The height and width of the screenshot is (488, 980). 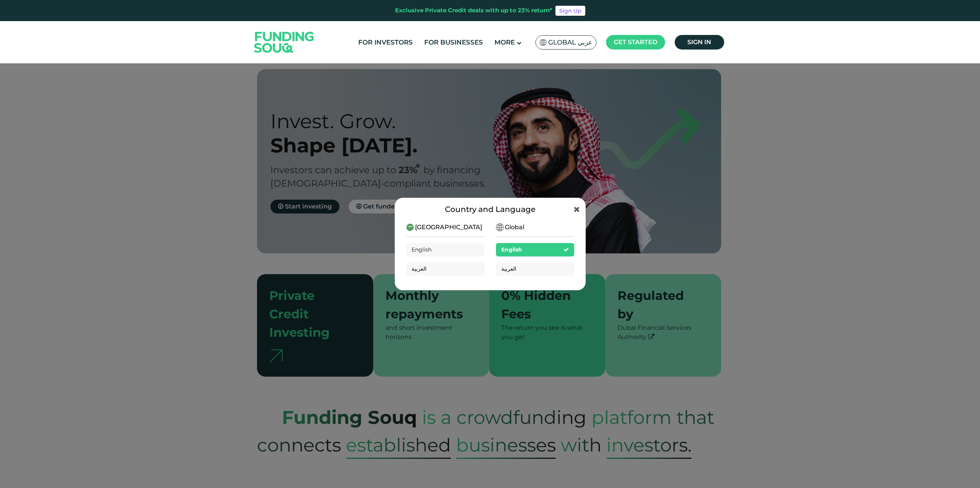 I want to click on span: Get started, so click(x=635, y=42).